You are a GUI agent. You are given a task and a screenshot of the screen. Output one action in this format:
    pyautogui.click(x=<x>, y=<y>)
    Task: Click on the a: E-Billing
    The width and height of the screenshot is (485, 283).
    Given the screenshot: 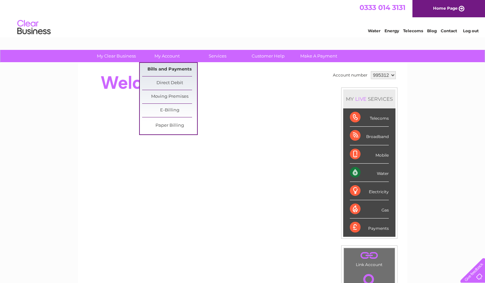 What is the action you would take?
    pyautogui.click(x=169, y=111)
    